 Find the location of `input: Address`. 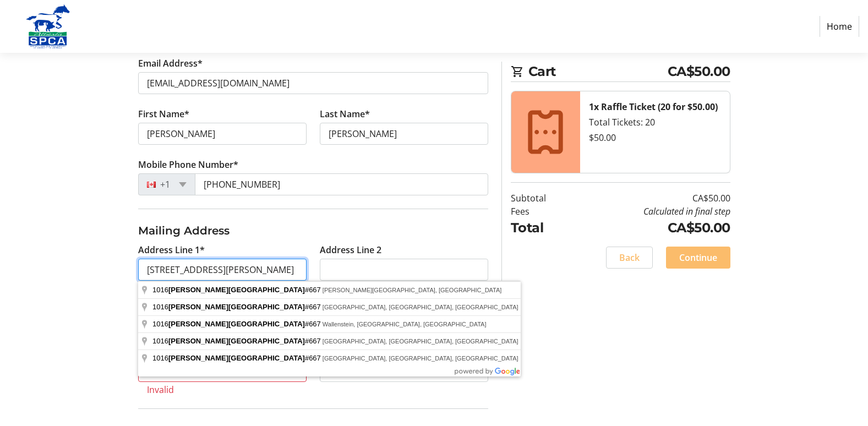

input: Address is located at coordinates (222, 270).